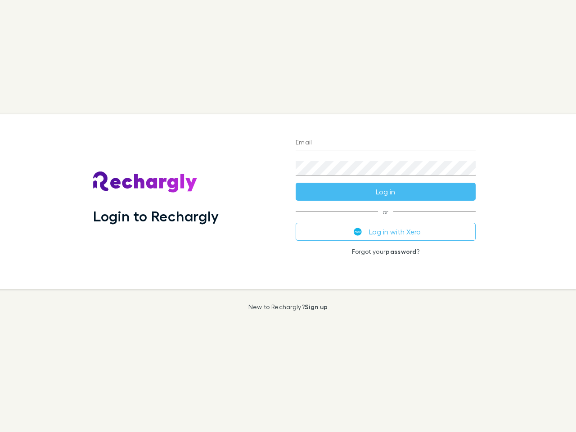 This screenshot has width=576, height=432. What do you see at coordinates (316, 307) in the screenshot?
I see `a: Sign up` at bounding box center [316, 307].